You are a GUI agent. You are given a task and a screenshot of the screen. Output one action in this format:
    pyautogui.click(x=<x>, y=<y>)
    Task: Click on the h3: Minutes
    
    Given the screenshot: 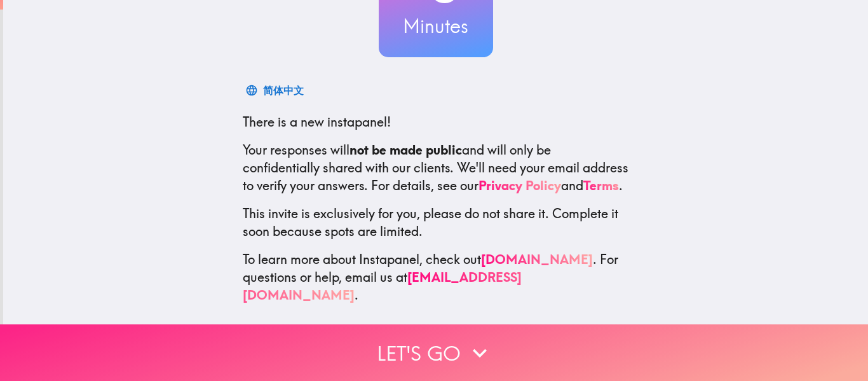 What is the action you would take?
    pyautogui.click(x=436, y=26)
    